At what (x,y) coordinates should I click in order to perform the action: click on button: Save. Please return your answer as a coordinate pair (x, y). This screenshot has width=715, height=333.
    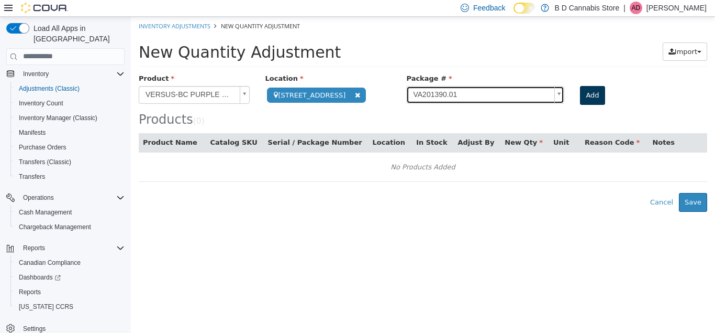
    Looking at the image, I should click on (562, 185).